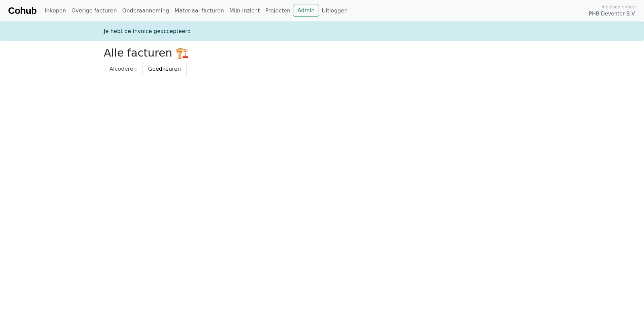  I want to click on a: Materiaal facturen, so click(199, 11).